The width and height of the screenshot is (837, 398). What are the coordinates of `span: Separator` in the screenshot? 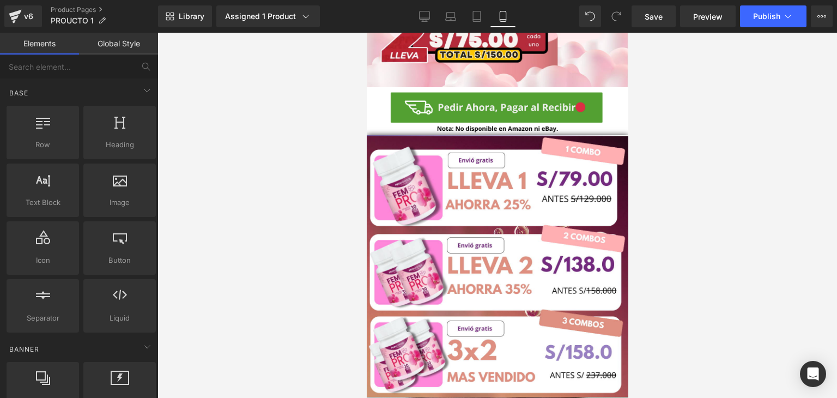 It's located at (42, 318).